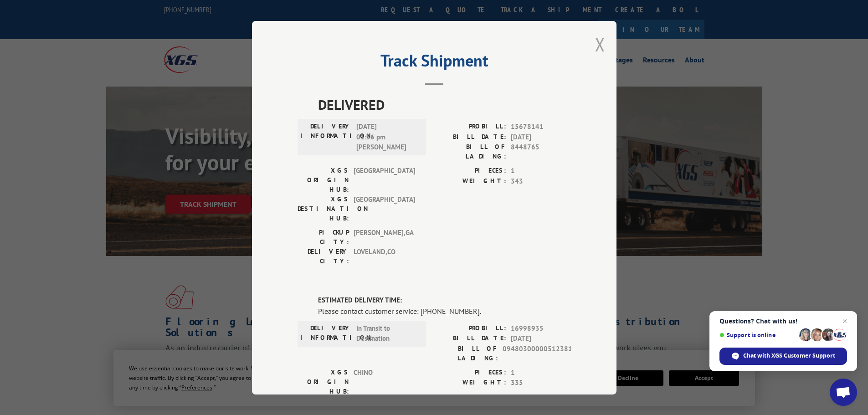 This screenshot has width=868, height=415. I want to click on span: Chat with XGS Customer Support, so click(789, 356).